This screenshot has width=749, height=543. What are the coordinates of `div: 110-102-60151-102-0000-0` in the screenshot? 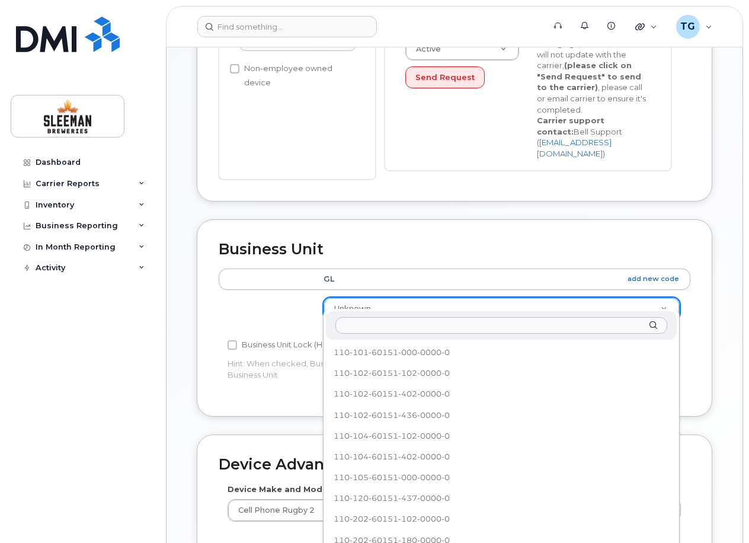 It's located at (501, 373).